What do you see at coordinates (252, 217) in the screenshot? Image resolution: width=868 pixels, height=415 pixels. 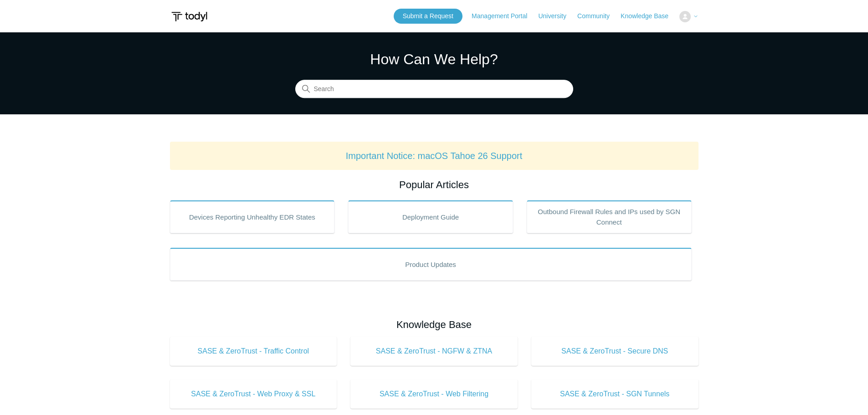 I see `a: Devices Reporting Unhealthy EDR States` at bounding box center [252, 217].